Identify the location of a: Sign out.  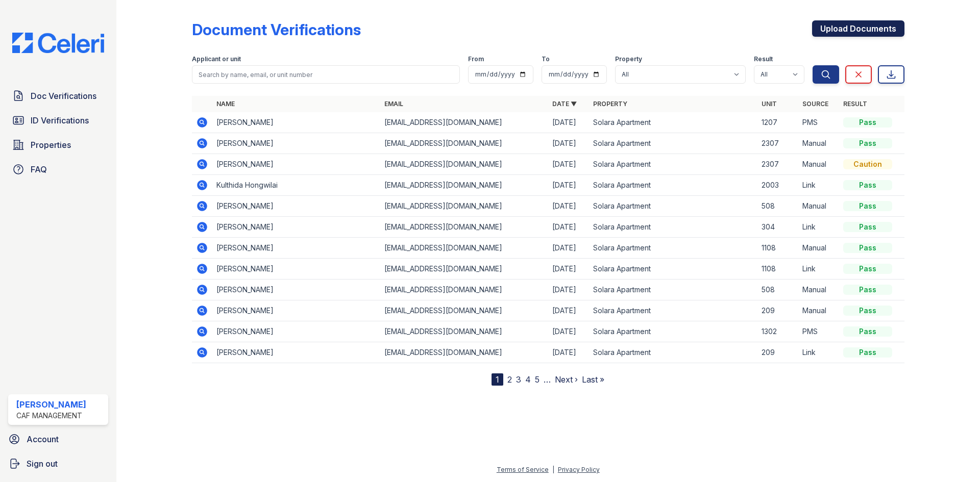
(58, 463).